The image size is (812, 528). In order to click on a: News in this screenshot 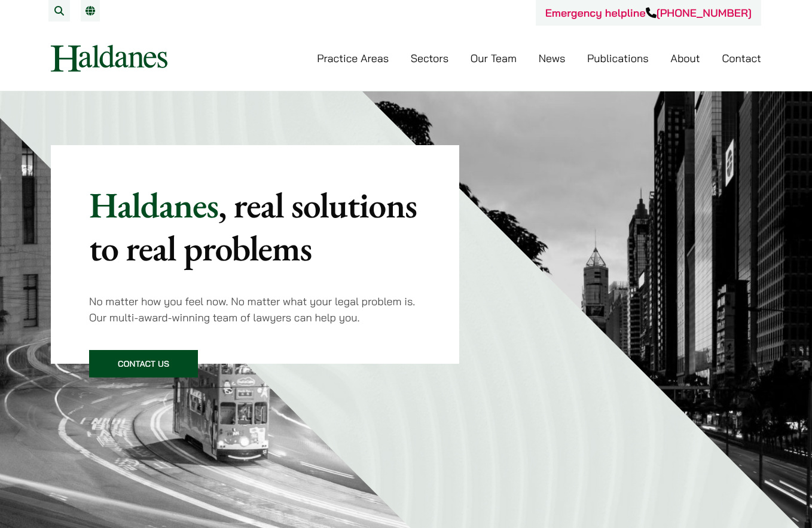, I will do `click(552, 58)`.